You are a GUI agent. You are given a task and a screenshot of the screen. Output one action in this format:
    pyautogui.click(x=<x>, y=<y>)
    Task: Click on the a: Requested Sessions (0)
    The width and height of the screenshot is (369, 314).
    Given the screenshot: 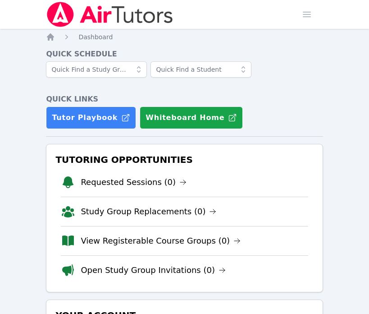 What is the action you would take?
    pyautogui.click(x=134, y=182)
    